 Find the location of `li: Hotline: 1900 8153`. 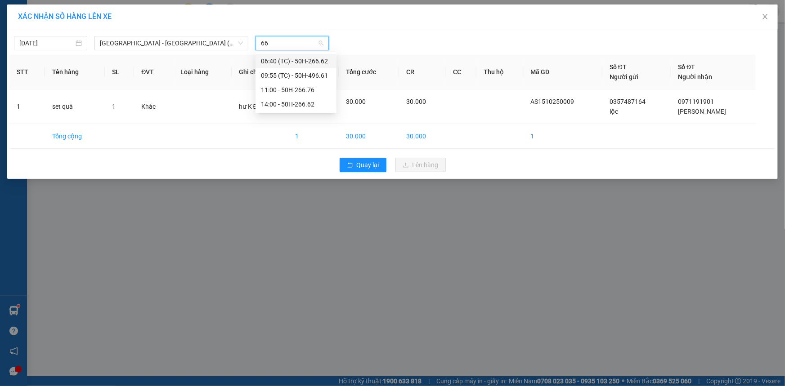

li: Hotline: 1900 8153 is located at coordinates (230, 39).